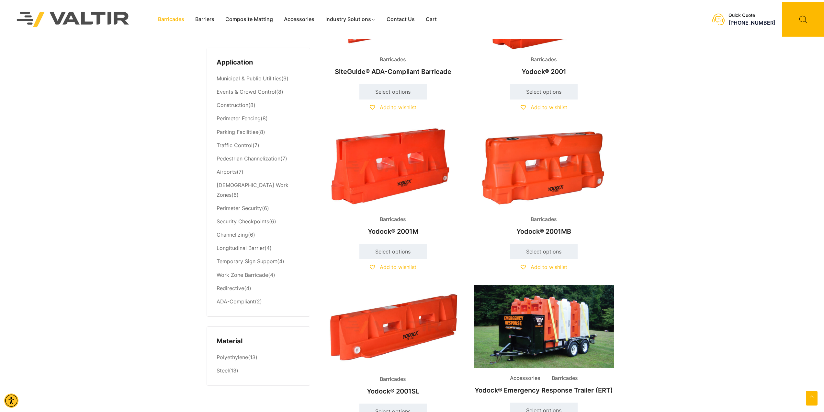 The width and height of the screenshot is (824, 412). What do you see at coordinates (232, 105) in the screenshot?
I see `a: Construction` at bounding box center [232, 105].